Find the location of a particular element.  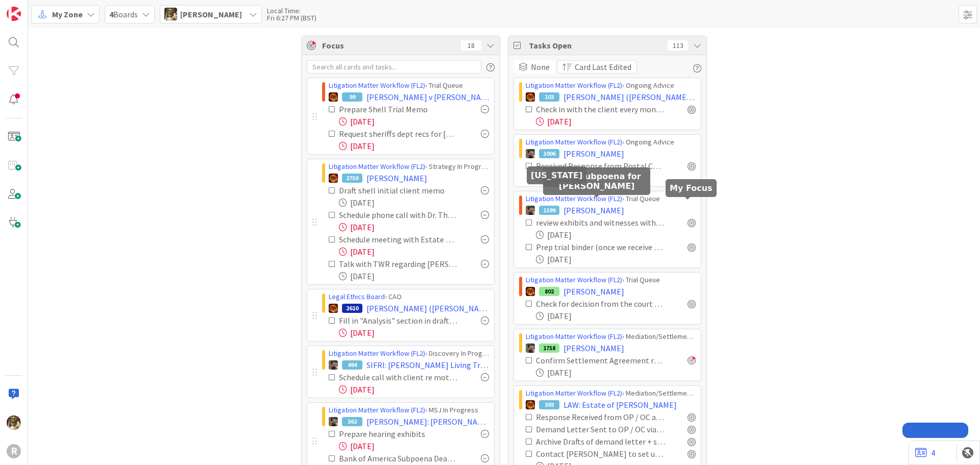

span: Card Last Edited is located at coordinates (603, 67).